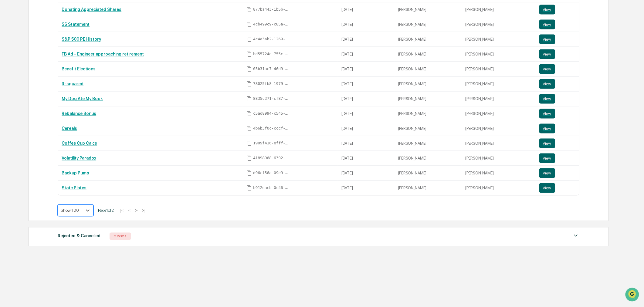 This screenshot has width=644, height=307. Describe the element at coordinates (271, 114) in the screenshot. I see `span: c5ad8994-c545-487e-a58d-3c9fc33d1641` at that location.